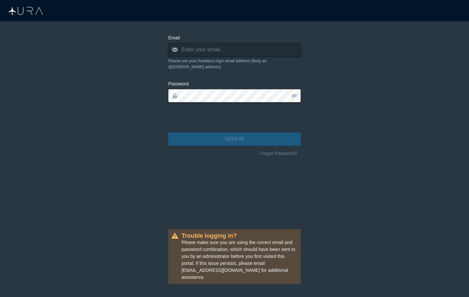 The image size is (469, 297). Describe the element at coordinates (178, 84) in the screenshot. I see `span: Password` at that location.